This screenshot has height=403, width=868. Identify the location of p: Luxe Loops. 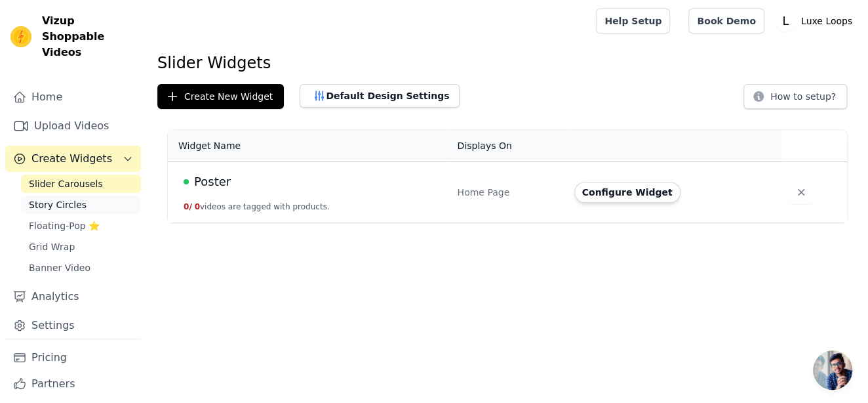
(826, 21).